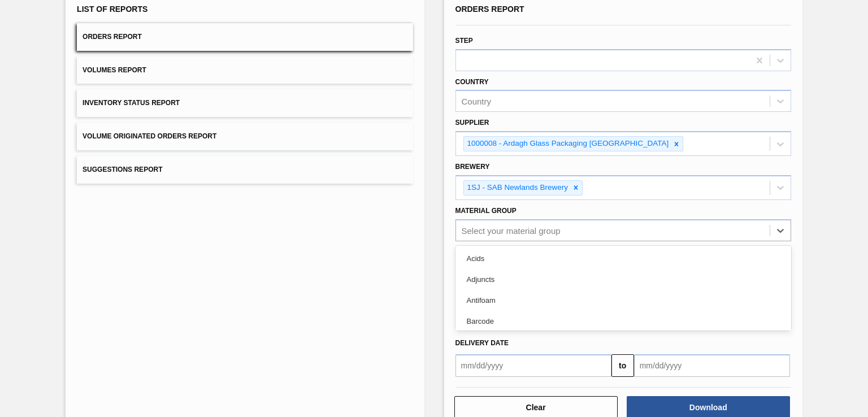 The image size is (868, 417). Describe the element at coordinates (623, 258) in the screenshot. I see `div: Acids` at that location.